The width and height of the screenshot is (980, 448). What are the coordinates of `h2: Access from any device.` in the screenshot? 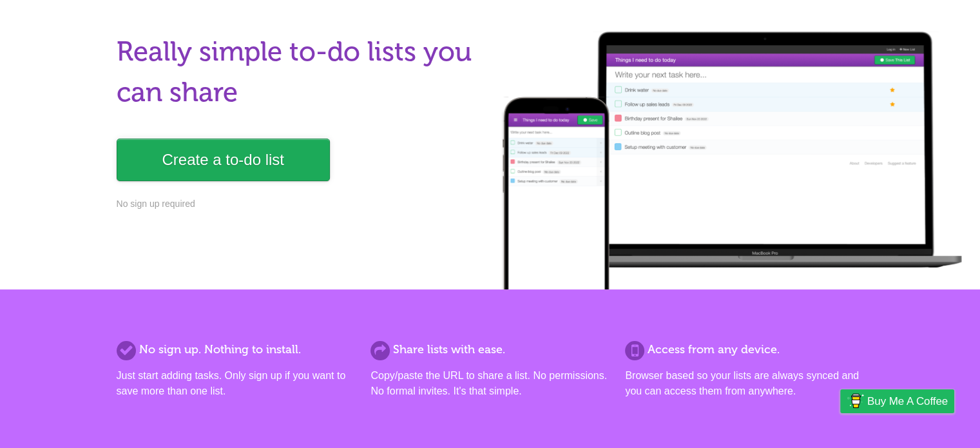 It's located at (744, 350).